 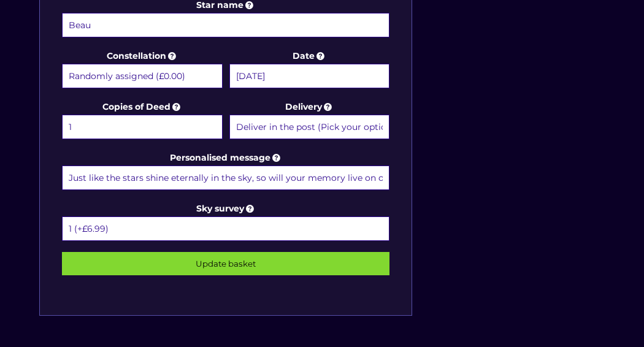 I want to click on select: Constellation, so click(x=142, y=76).